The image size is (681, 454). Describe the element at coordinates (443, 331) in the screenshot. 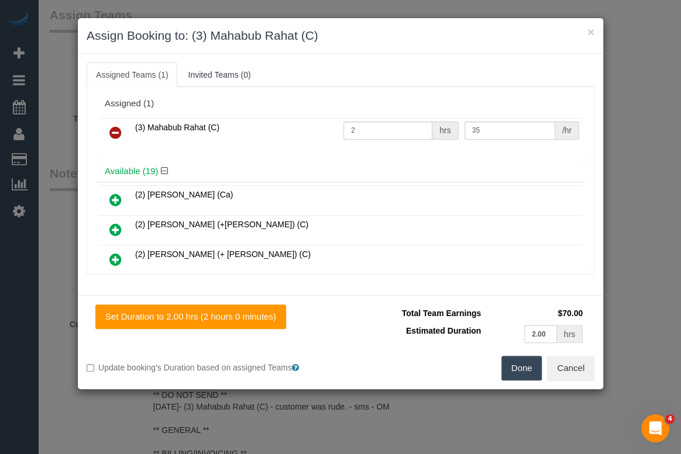

I see `span: Estimated Duration` at that location.